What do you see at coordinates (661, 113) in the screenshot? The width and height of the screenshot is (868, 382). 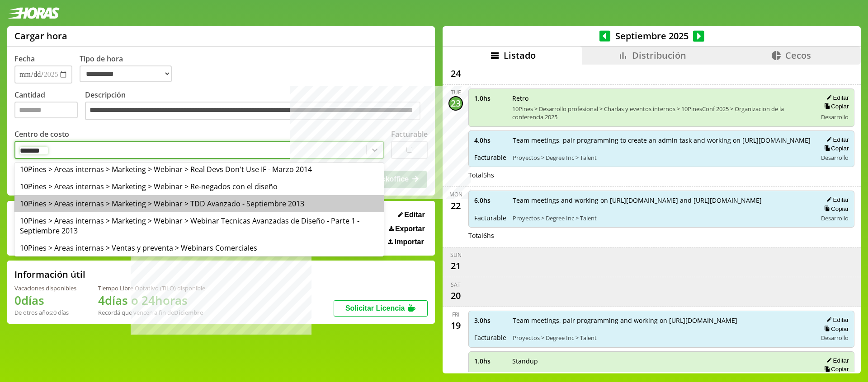 I see `span: 10Pines > Desarrollo profesional > Charlas y eventos internos > 10PinesConf 2025 > Organizacion d...` at bounding box center [661, 113].